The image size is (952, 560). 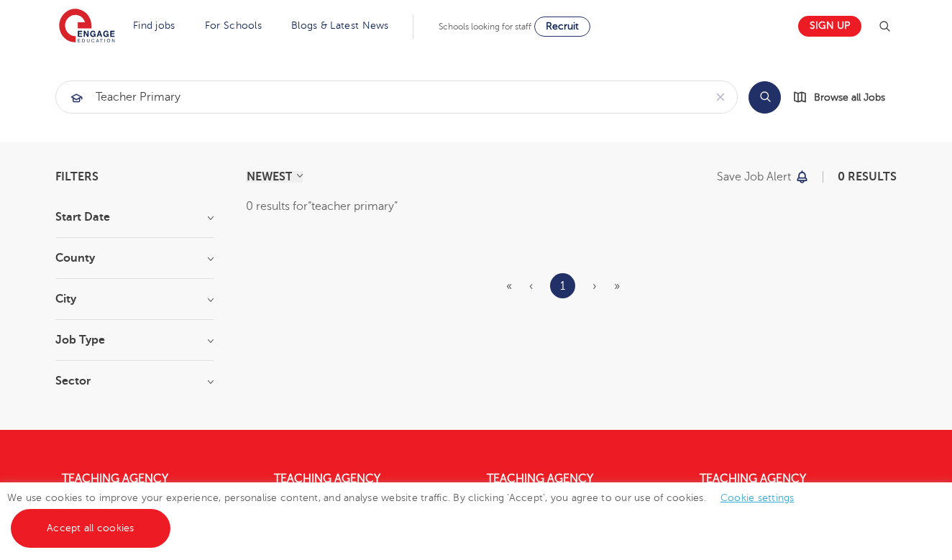 What do you see at coordinates (340, 26) in the screenshot?
I see `a: Blogs & Latest News` at bounding box center [340, 26].